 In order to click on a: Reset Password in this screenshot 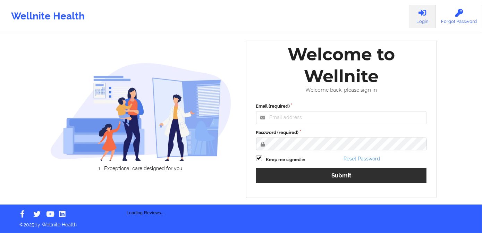, I will do `click(361, 158)`.